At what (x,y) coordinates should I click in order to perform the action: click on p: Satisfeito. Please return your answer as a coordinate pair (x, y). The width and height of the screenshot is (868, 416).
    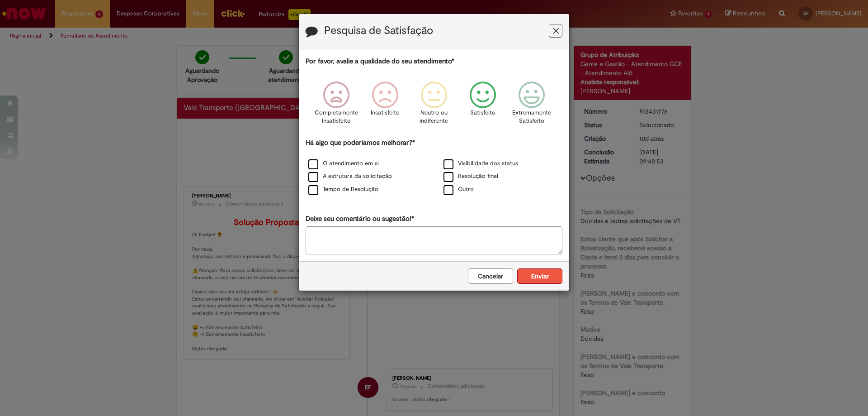
    Looking at the image, I should click on (483, 113).